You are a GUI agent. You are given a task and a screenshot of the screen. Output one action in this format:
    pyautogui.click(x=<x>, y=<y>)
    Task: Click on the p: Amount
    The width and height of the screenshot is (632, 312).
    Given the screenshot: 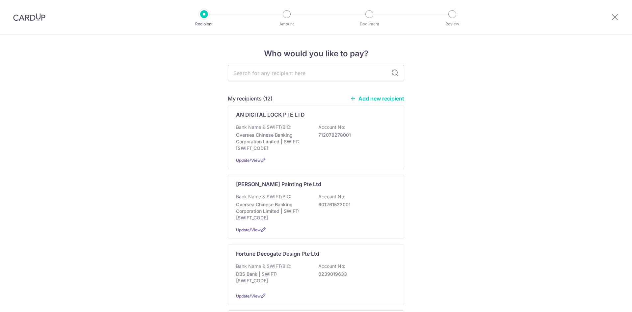 What is the action you would take?
    pyautogui.click(x=287, y=24)
    